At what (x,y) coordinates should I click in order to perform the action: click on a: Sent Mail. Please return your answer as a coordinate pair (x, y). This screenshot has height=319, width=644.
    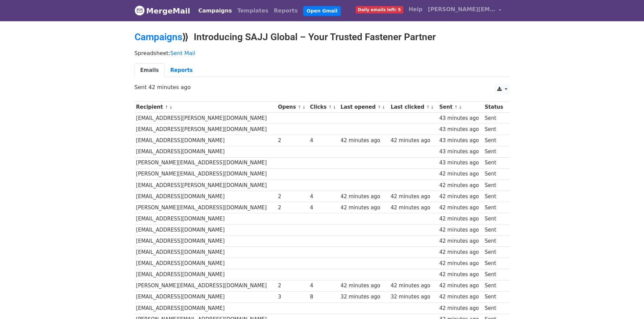
    Looking at the image, I should click on (182, 53).